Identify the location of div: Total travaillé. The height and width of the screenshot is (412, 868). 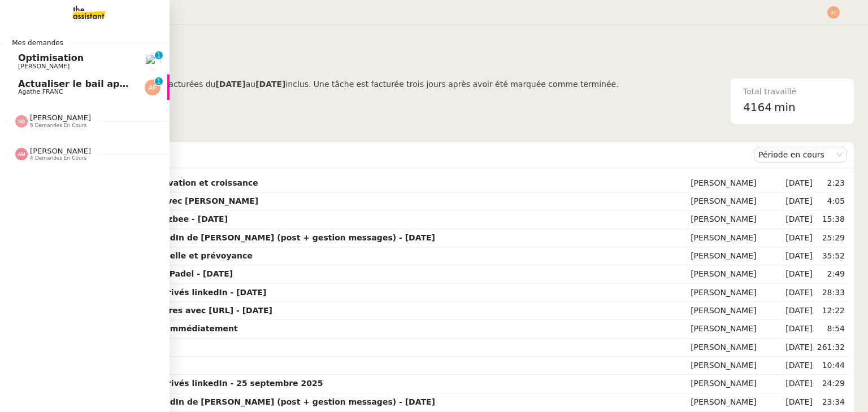
(792, 91).